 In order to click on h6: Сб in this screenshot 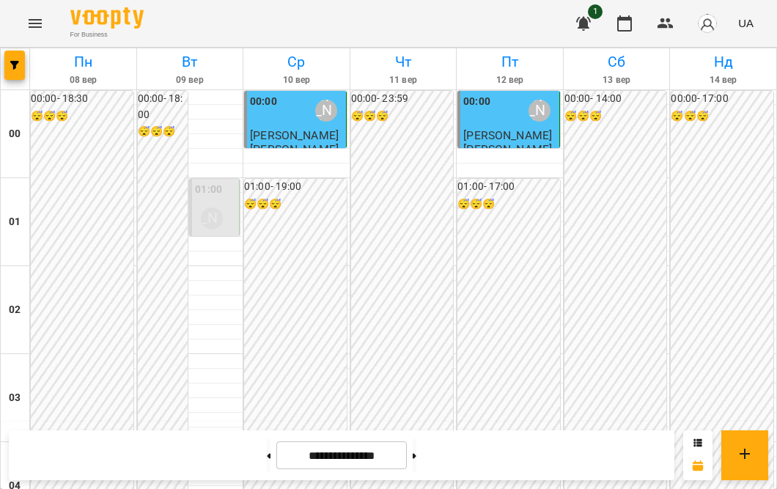, I will do `click(617, 62)`.